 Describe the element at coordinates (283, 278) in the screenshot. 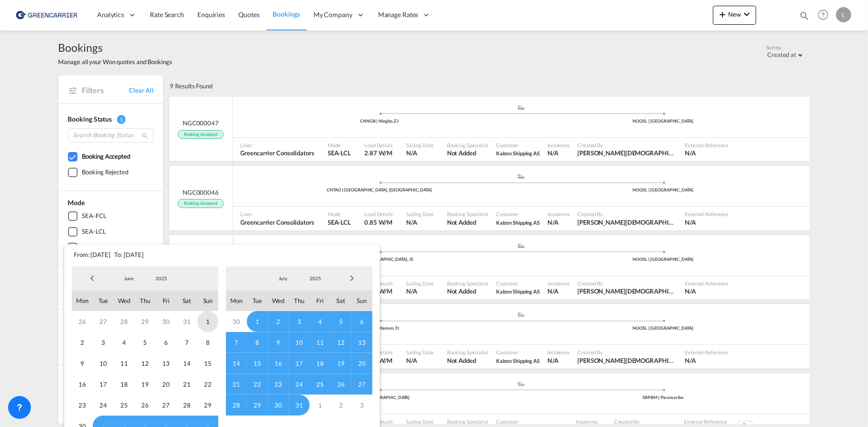

I see `md-select: Month: July` at that location.